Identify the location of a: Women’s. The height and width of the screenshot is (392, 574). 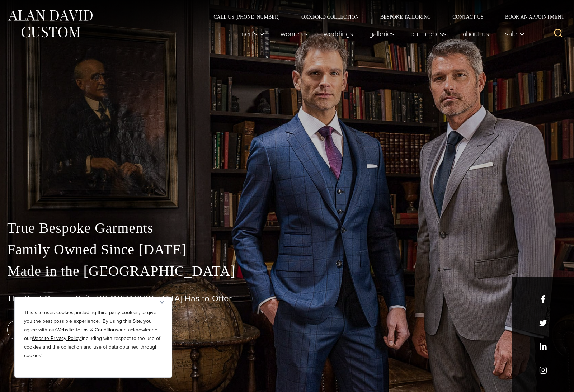
(294, 34).